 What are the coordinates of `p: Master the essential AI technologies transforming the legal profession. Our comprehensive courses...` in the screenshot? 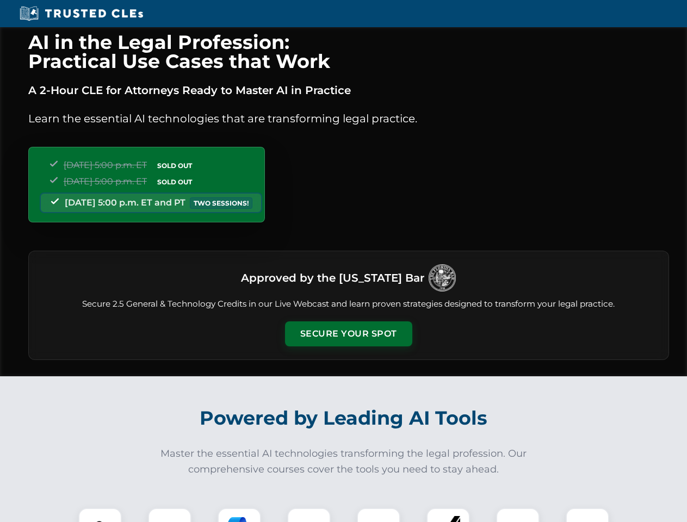 It's located at (344, 462).